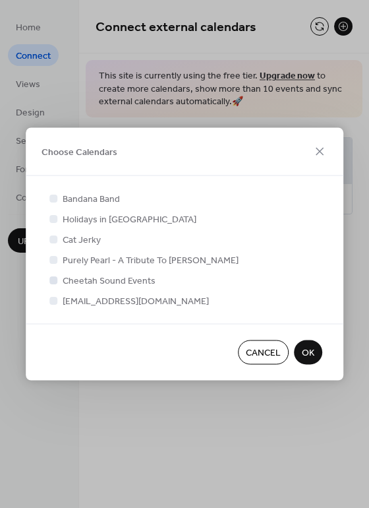 This screenshot has width=369, height=508. I want to click on button: Cancel, so click(263, 352).